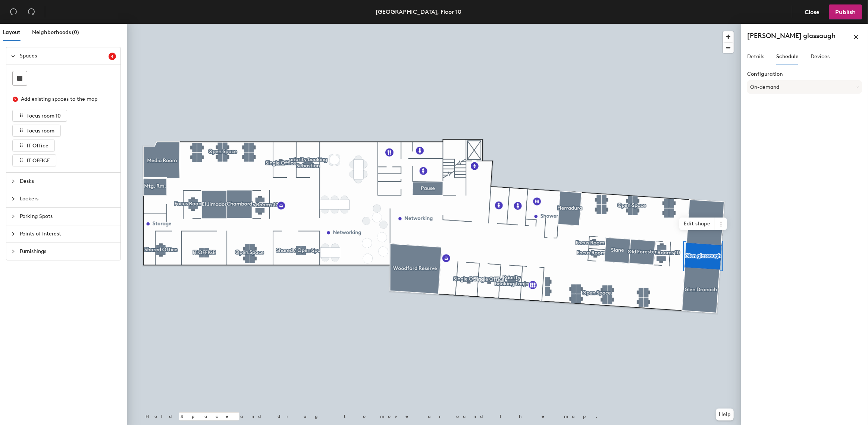  What do you see at coordinates (812, 12) in the screenshot?
I see `span: Close` at bounding box center [812, 12].